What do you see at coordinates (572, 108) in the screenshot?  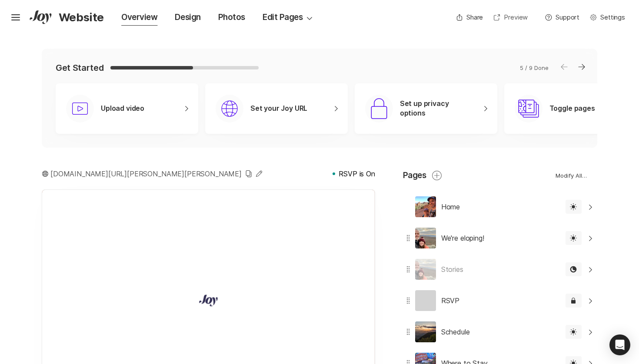 I see `p: Toggle pages` at bounding box center [572, 108].